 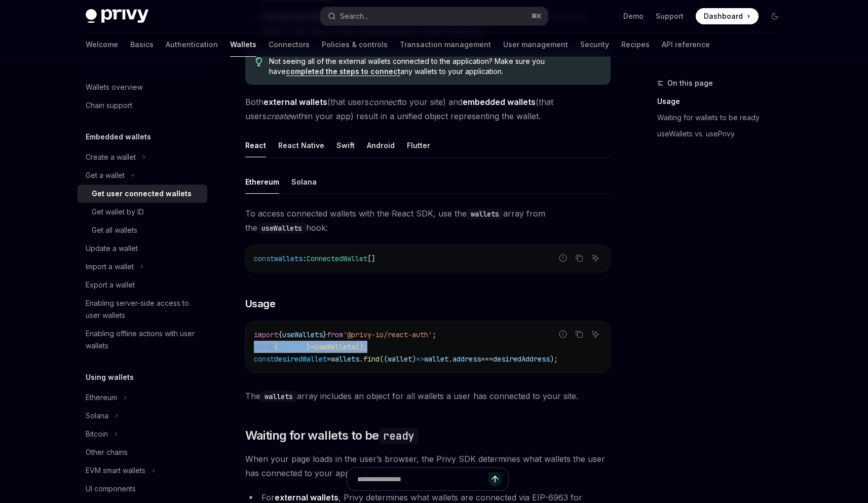 What do you see at coordinates (142, 212) in the screenshot?
I see `a: Get wallet by ID` at bounding box center [142, 212].